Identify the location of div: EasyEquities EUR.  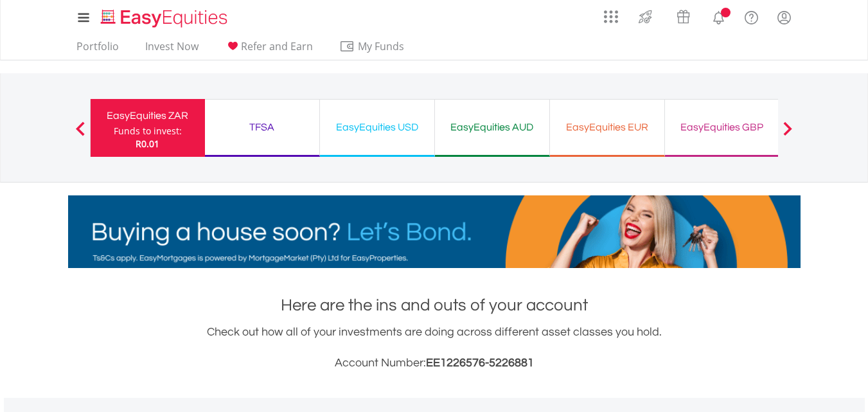
(607, 127).